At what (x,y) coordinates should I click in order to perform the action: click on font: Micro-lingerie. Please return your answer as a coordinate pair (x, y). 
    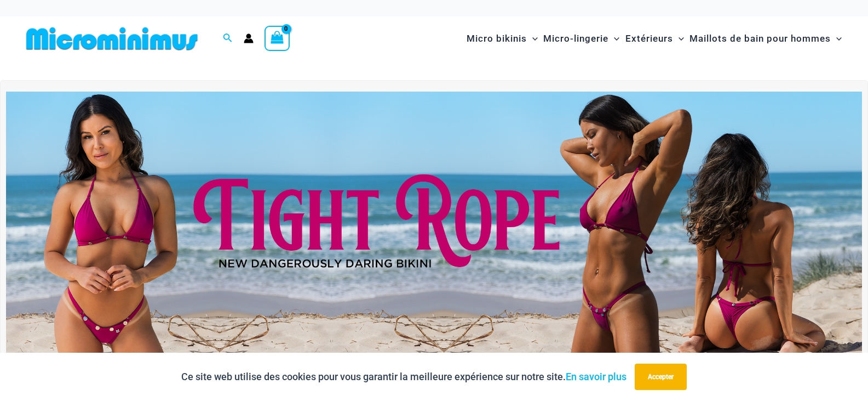
    Looking at the image, I should click on (575, 38).